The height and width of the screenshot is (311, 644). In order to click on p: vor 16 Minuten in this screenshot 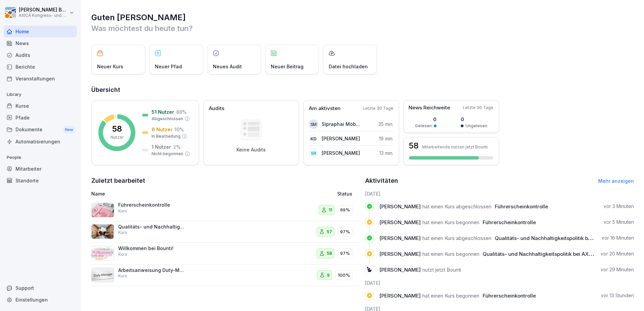, I will do `click(618, 238)`.